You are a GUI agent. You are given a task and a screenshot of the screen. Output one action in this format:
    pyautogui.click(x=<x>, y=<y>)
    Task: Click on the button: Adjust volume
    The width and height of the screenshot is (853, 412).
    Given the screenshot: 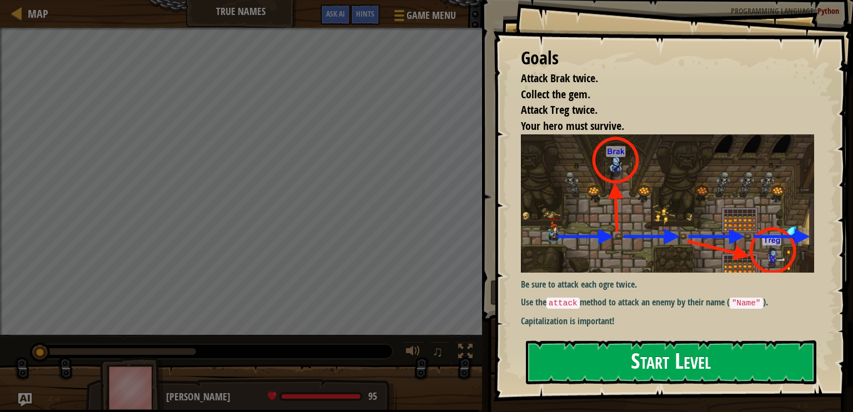 What is the action you would take?
    pyautogui.click(x=413, y=353)
    